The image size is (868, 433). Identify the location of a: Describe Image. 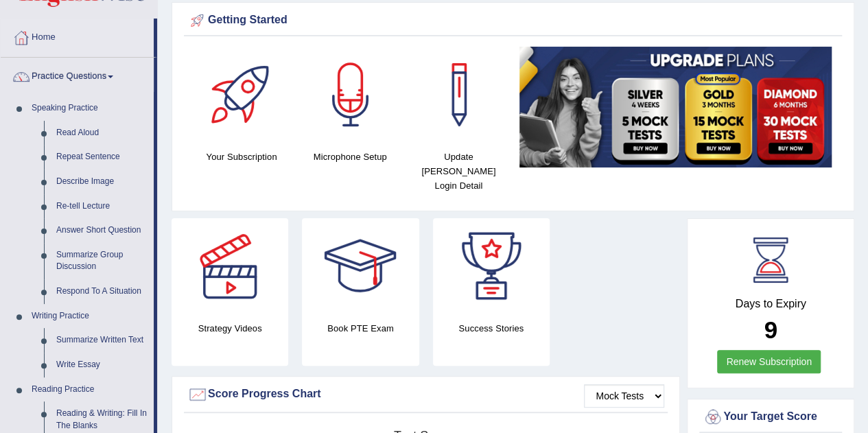
(101, 182).